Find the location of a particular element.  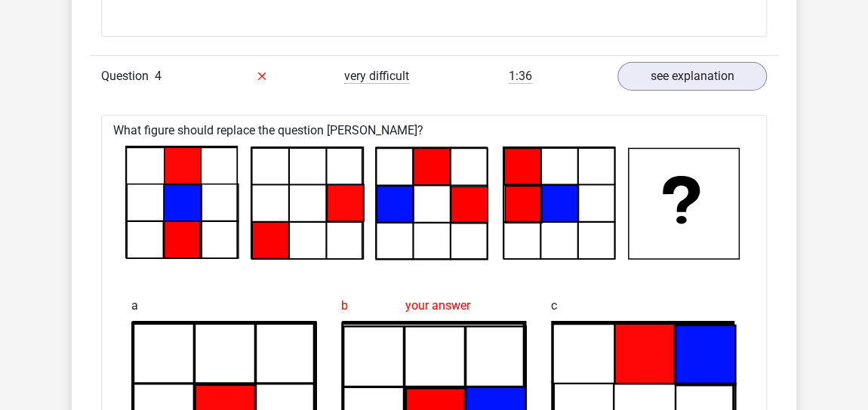

a: see explanation is located at coordinates (692, 76).